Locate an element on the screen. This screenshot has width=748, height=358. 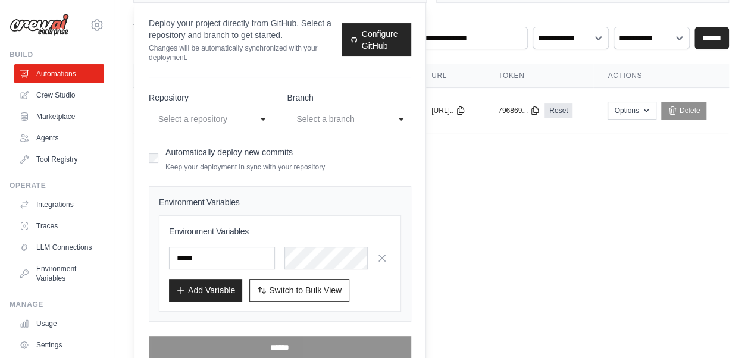
button: Add Variable is located at coordinates (205, 291).